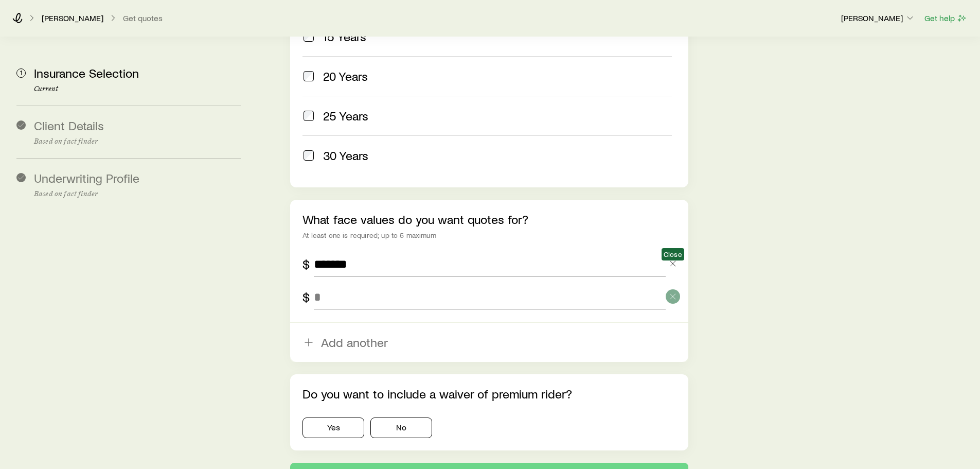 The height and width of the screenshot is (469, 980). Describe the element at coordinates (309, 116) in the screenshot. I see `input: 25 Years` at that location.